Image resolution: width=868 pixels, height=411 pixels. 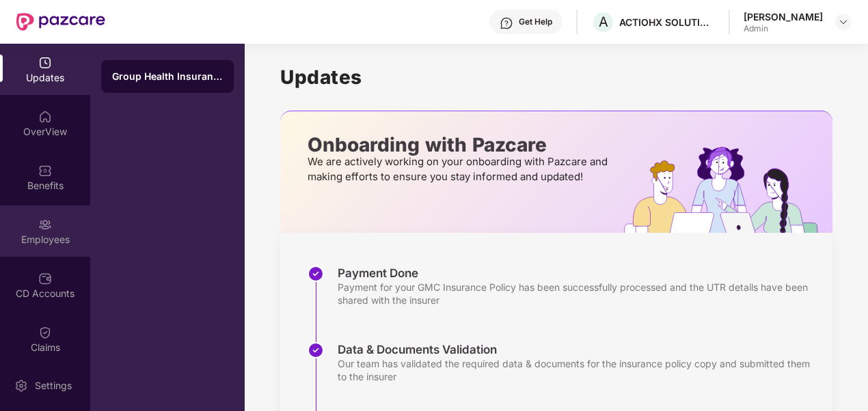 What do you see at coordinates (843, 22) in the screenshot?
I see `img: svg+xml;base64,PHN2ZyBpZD0iRHJvcGRvd24tMzJ4MzIiIHhtbG5zPSJodHRwOi8vd3d3LnczLm9yZy8yMDAwL3N2ZyIgd2...` at bounding box center [843, 22].